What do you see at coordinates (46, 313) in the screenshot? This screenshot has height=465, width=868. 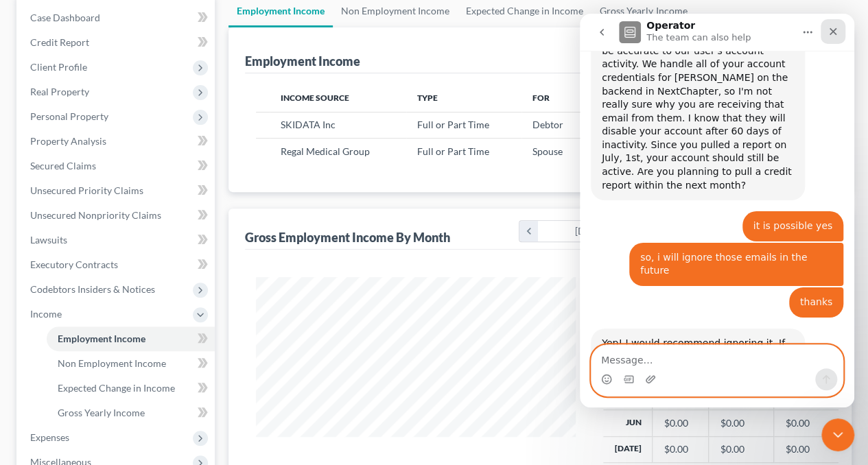 I see `span: Income` at bounding box center [46, 313].